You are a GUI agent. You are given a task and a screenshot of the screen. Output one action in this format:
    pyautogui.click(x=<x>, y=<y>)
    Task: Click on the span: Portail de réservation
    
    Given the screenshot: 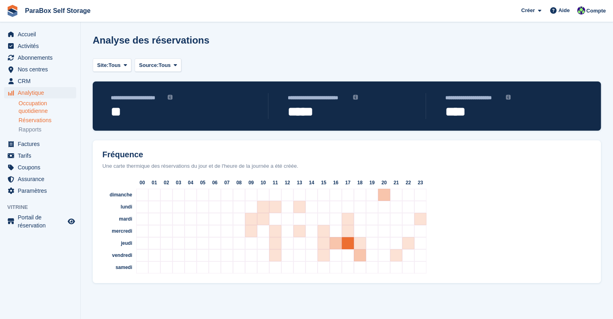 What is the action you would take?
    pyautogui.click(x=42, y=221)
    